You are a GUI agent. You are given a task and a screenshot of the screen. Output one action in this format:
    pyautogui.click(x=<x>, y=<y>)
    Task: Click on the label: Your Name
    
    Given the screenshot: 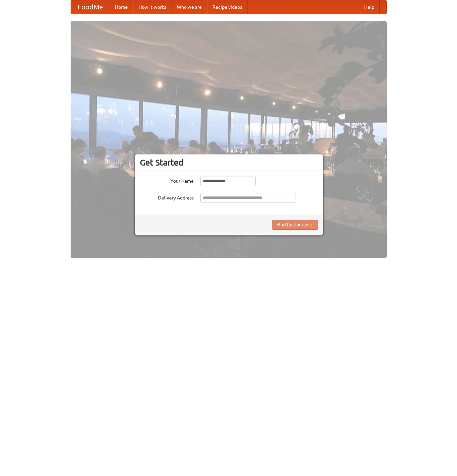 What is the action you would take?
    pyautogui.click(x=167, y=180)
    